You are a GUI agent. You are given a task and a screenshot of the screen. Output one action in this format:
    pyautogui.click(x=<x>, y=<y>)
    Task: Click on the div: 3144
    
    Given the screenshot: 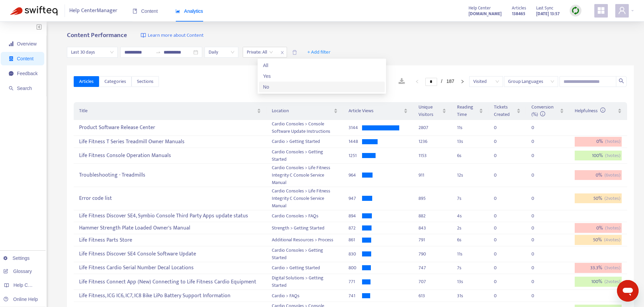 What is the action you would take?
    pyautogui.click(x=355, y=128)
    